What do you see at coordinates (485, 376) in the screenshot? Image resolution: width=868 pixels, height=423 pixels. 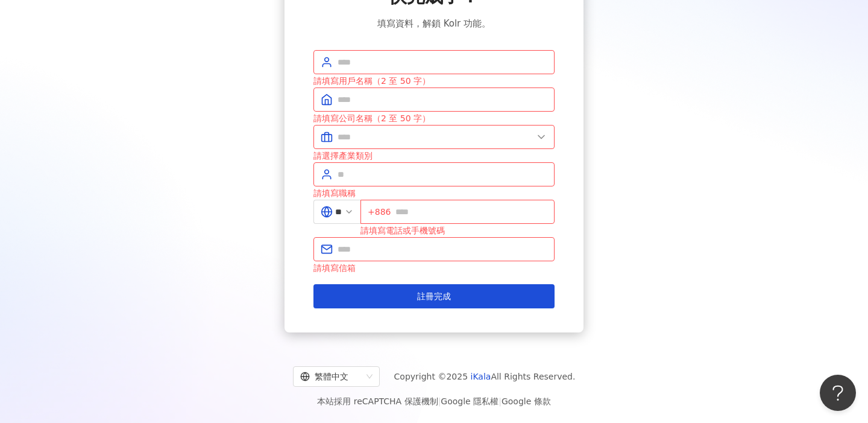 I see `span: Copyright © 2025 All Rights Reserved.` at bounding box center [485, 376].